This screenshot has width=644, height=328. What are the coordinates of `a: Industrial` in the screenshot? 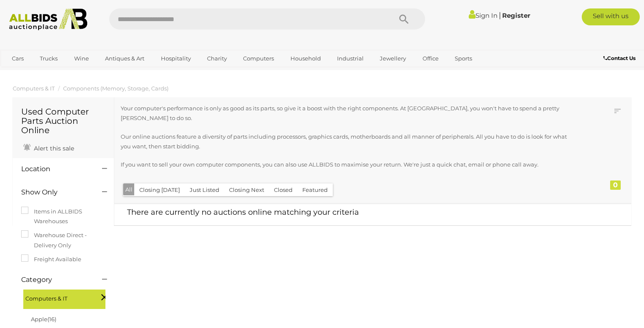 It's located at (350, 58).